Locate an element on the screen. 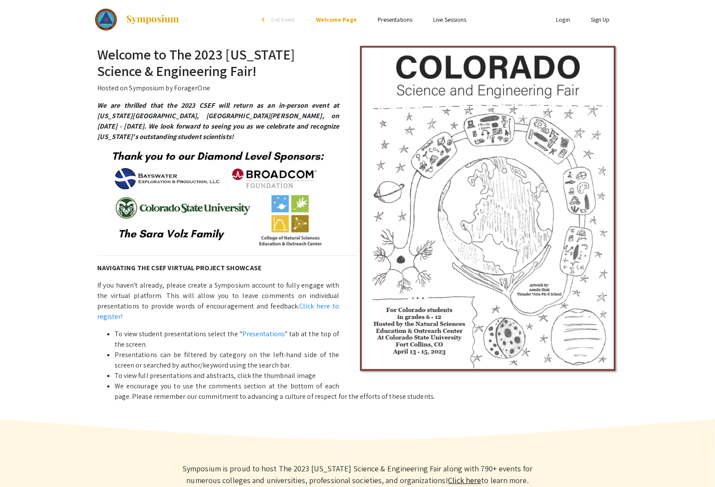 Image resolution: width=715 pixels, height=487 pixels. a: Learn more about Symposium is located at coordinates (465, 480).